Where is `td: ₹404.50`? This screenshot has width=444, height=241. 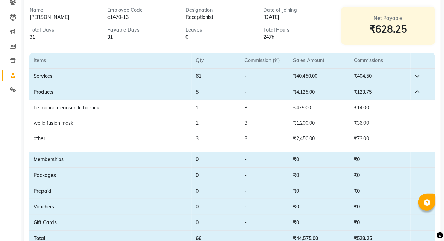 td: ₹404.50 is located at coordinates (380, 76).